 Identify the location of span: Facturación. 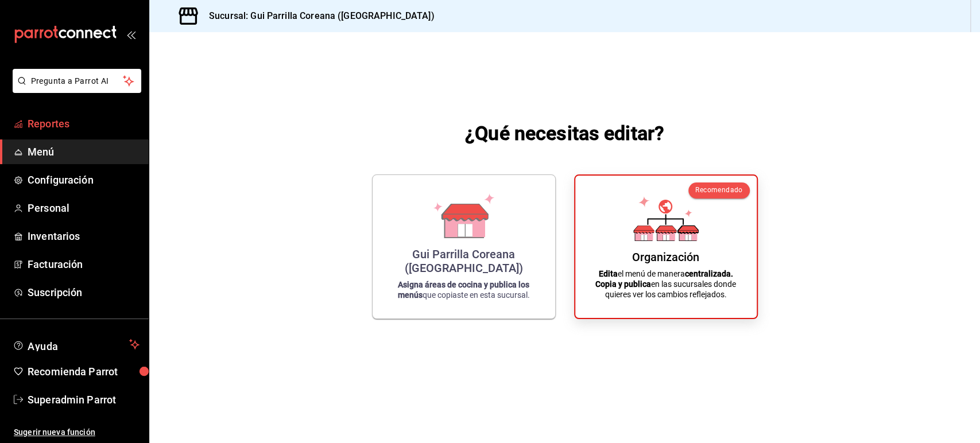
(83, 264).